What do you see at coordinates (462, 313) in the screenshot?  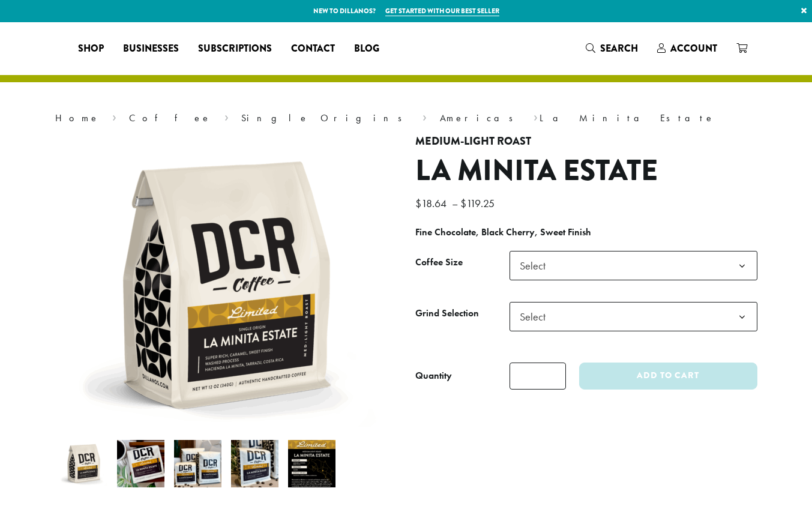 I see `label: Grind Selection` at bounding box center [462, 313].